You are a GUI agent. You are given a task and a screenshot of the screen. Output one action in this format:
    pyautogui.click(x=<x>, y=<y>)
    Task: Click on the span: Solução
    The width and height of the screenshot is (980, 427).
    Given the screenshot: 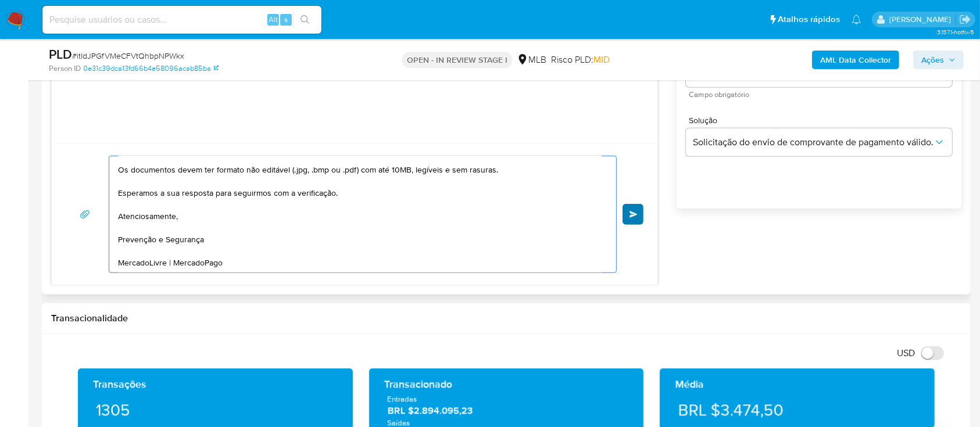 What is the action you would take?
    pyautogui.click(x=821, y=120)
    